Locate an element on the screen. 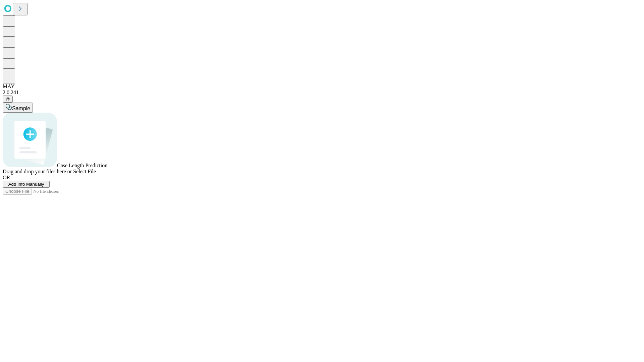 The width and height of the screenshot is (644, 362). span: Drag and drop your files here or is located at coordinates (37, 171).